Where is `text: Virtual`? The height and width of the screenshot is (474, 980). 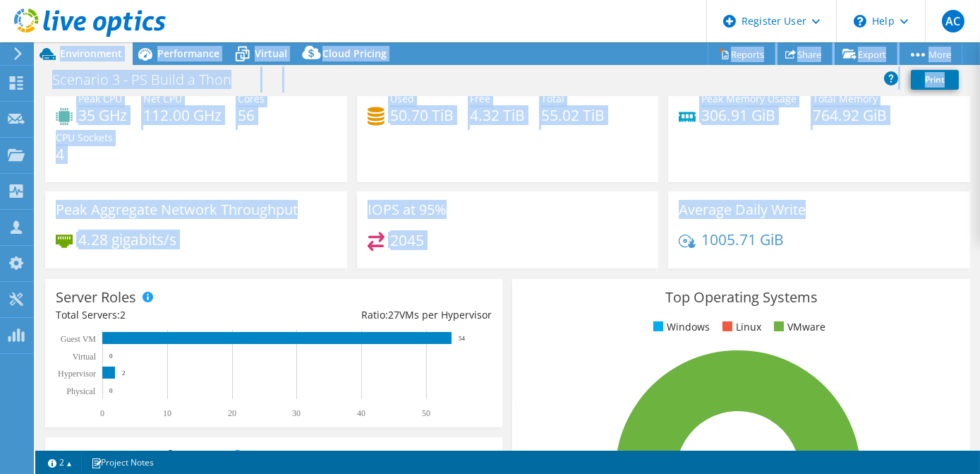 text: Virtual is located at coordinates (85, 357).